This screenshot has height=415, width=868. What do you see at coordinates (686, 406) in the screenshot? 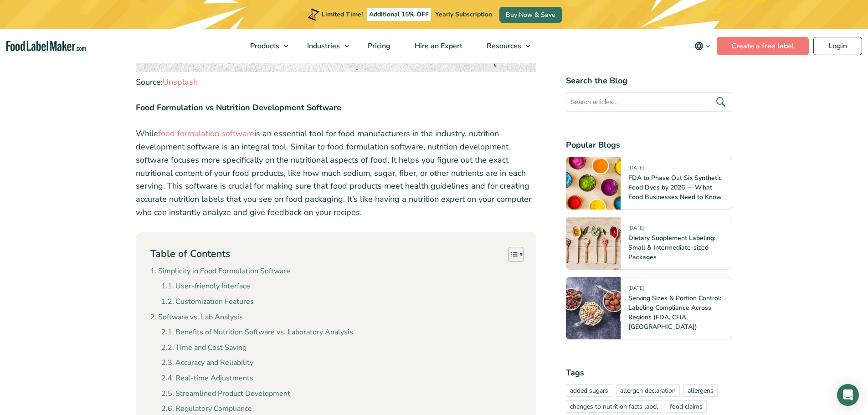
I see `a: food claims` at bounding box center [686, 406].